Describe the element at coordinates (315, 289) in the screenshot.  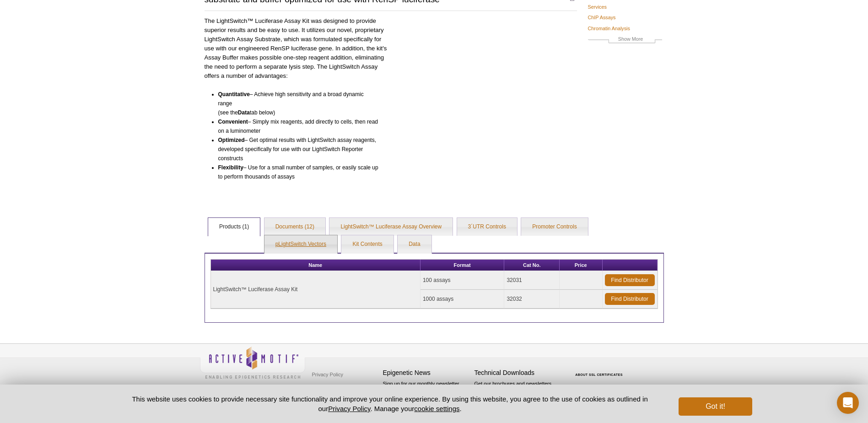
I see `td: LightSwitch™ Luciferase Assay Kit` at that location.